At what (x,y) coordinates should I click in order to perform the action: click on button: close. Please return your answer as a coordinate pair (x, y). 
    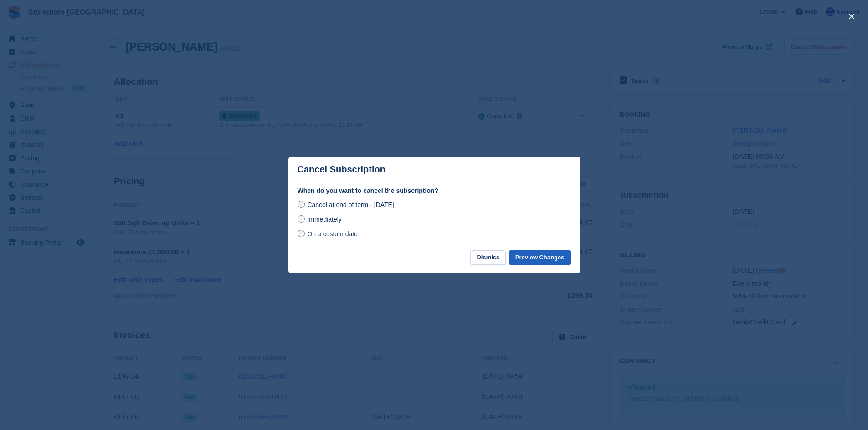
    Looking at the image, I should click on (852, 16).